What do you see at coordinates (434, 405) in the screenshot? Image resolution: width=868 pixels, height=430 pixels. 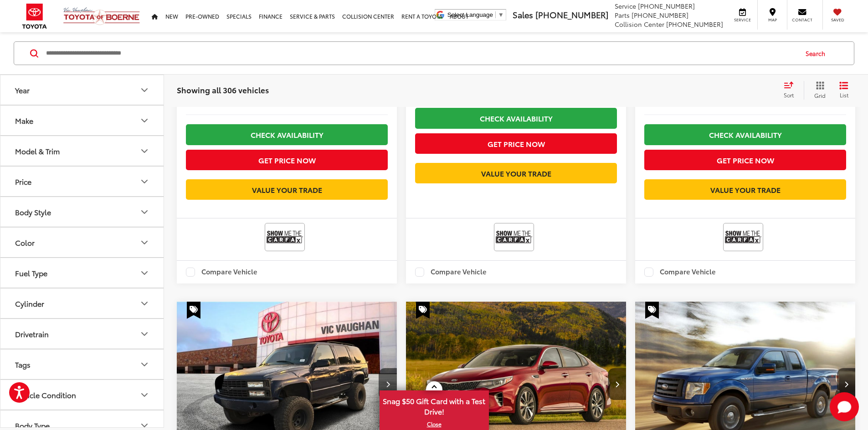 I see `span: Snag $50 Gift Card with a Test Drive!` at bounding box center [434, 405].